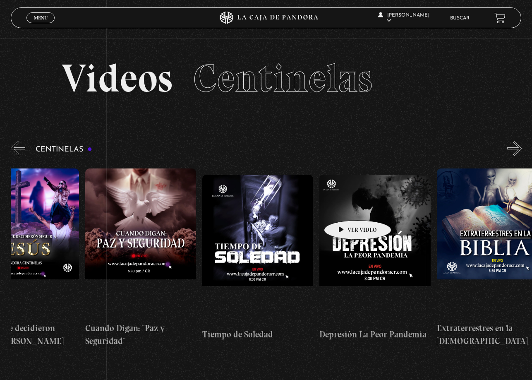 This screenshot has width=532, height=380. I want to click on a: Depresión La Peor Pandemia, so click(375, 258).